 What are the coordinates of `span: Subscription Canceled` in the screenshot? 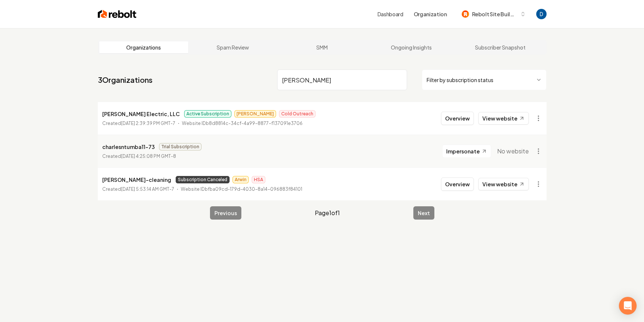 It's located at (203, 179).